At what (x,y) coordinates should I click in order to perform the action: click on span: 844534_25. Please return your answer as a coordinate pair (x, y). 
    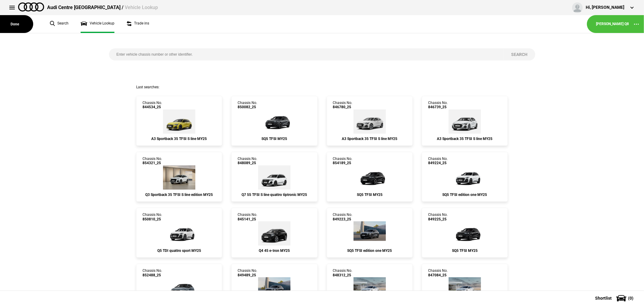
    Looking at the image, I should click on (152, 107).